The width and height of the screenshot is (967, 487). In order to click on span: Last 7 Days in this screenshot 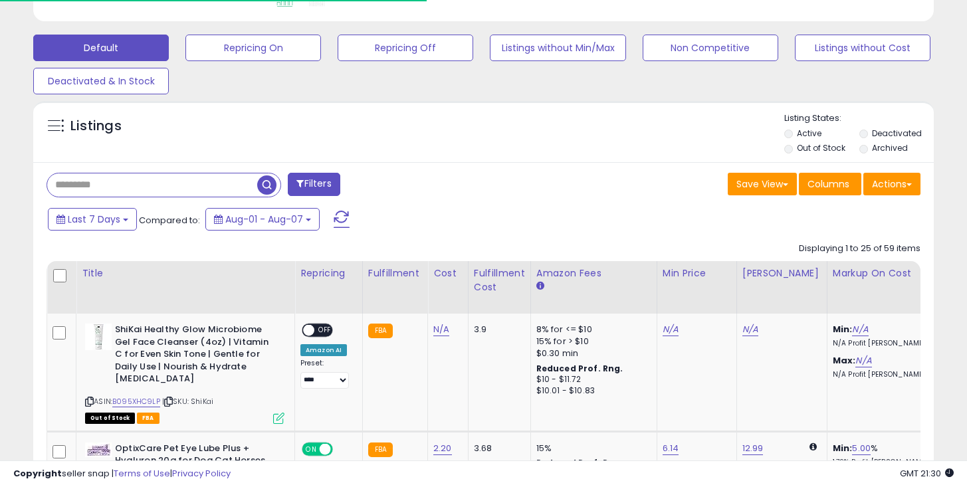, I will do `click(94, 219)`.